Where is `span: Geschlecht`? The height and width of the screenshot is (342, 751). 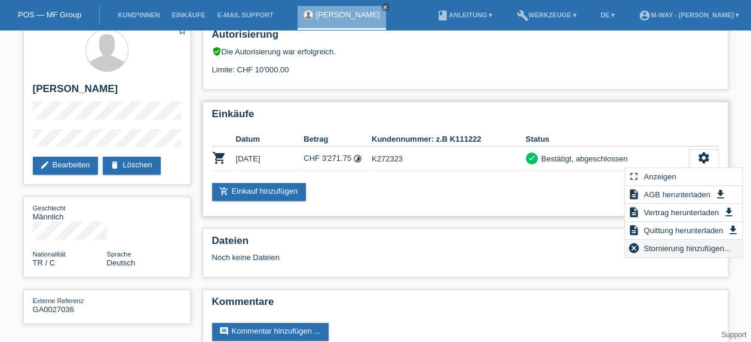
span: Geschlecht is located at coordinates (49, 208).